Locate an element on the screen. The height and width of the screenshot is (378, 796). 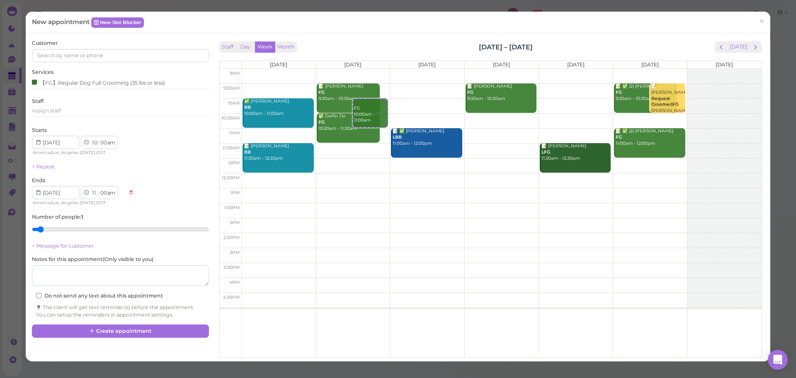
span: 10:30am is located at coordinates (230, 118).